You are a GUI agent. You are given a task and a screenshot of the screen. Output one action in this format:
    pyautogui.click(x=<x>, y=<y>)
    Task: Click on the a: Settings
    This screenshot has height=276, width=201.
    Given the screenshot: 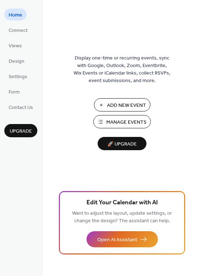 What is the action you would take?
    pyautogui.click(x=18, y=76)
    